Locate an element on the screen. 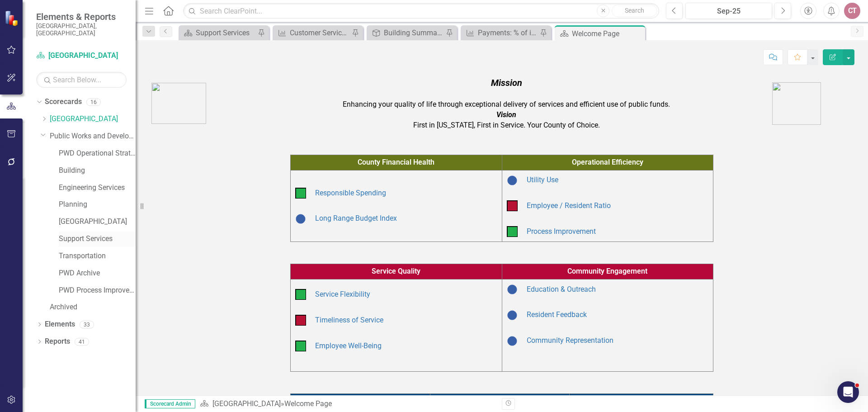 This screenshot has height=412, width=868. button: CT is located at coordinates (852, 11).